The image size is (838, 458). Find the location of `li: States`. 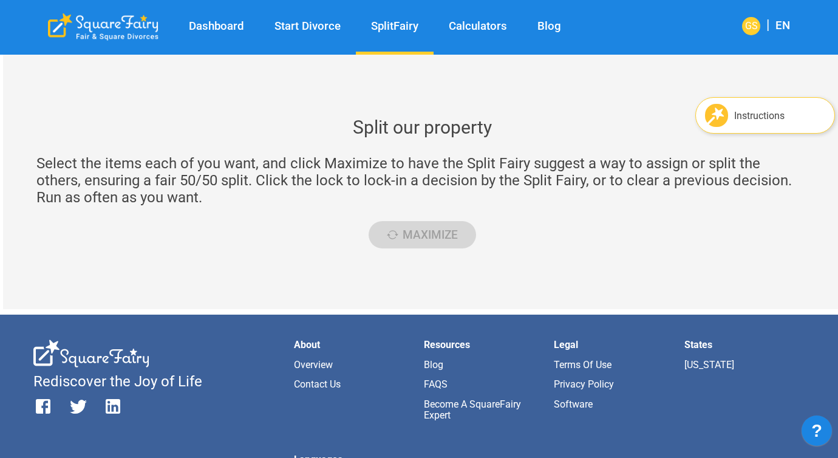

li: States is located at coordinates (744, 345).